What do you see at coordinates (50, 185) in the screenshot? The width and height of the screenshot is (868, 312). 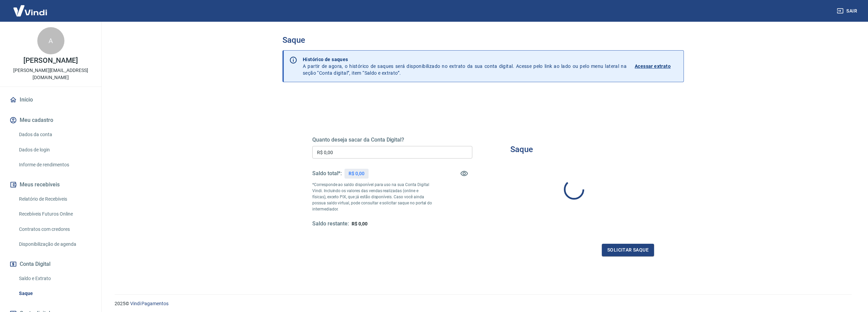 I see `button: Meus recebíveis` at bounding box center [50, 185].